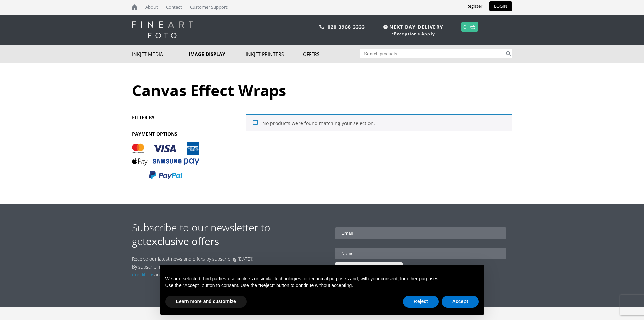 This screenshot has width=644, height=320. I want to click on a: Offers, so click(331, 54).